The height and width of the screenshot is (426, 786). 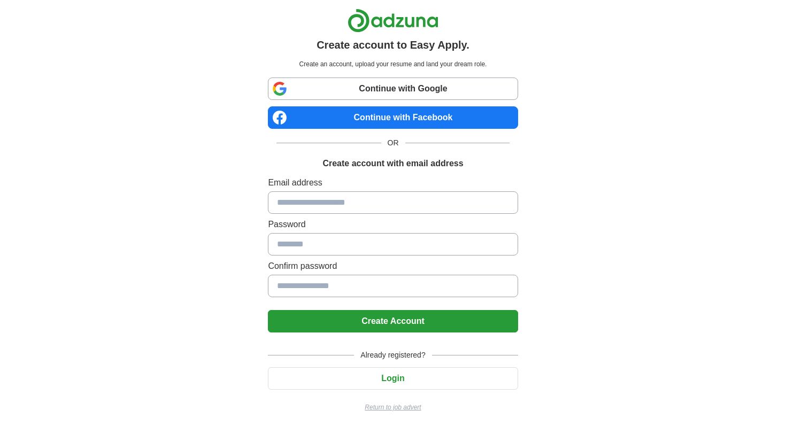 I want to click on h1: Create account to Easy Apply., so click(x=393, y=45).